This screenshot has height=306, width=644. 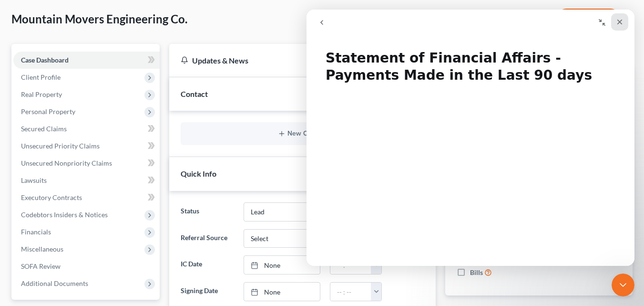 What do you see at coordinates (41, 94) in the screenshot?
I see `span: Real Property` at bounding box center [41, 94].